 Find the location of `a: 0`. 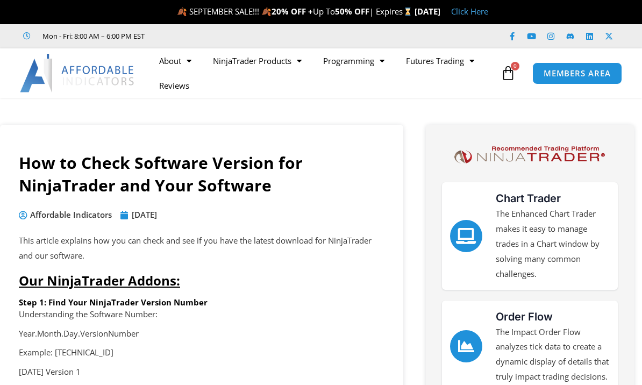

a: 0 is located at coordinates (508, 73).